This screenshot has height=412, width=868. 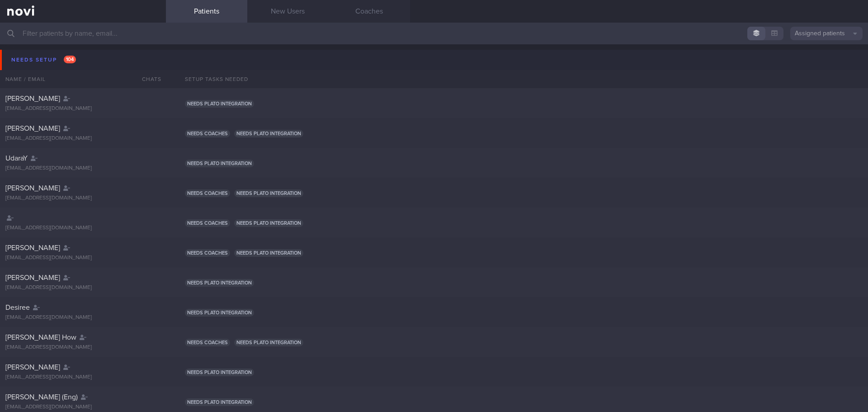 I want to click on div: Setup tasks needed, so click(x=524, y=79).